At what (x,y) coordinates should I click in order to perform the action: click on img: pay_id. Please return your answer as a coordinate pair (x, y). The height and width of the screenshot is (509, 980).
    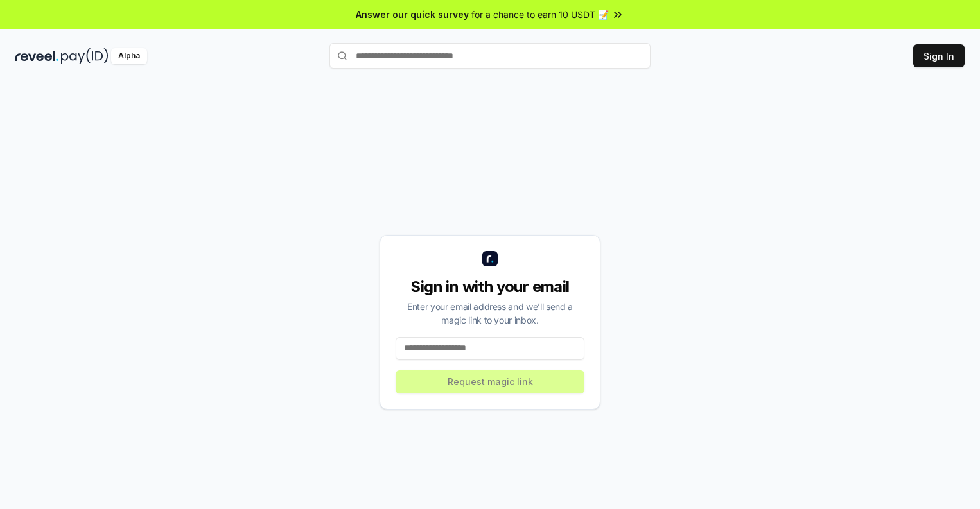
    Looking at the image, I should click on (85, 56).